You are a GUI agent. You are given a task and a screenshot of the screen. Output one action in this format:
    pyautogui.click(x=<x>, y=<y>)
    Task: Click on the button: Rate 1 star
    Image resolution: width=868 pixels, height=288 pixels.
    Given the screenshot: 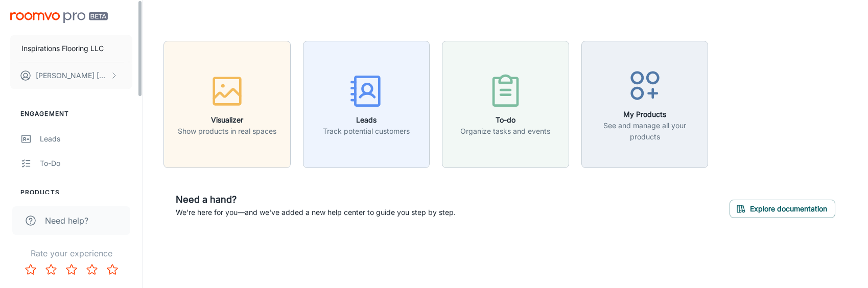 What is the action you would take?
    pyautogui.click(x=31, y=269)
    